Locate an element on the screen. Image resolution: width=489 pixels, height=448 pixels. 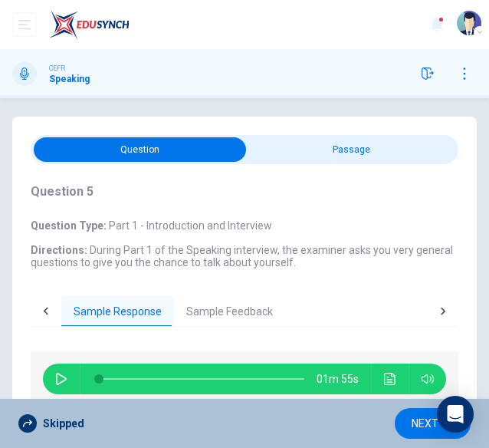
div: Open Intercom Messenger is located at coordinates (455, 414).